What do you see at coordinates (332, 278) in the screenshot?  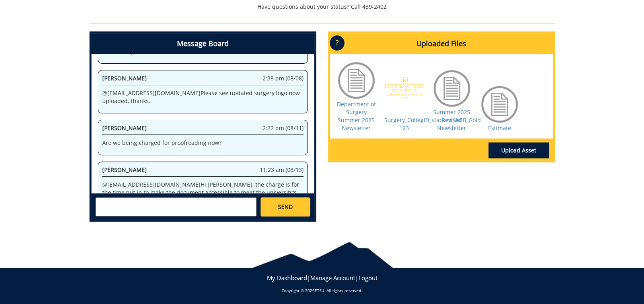 I see `a: Manage Account` at bounding box center [332, 278].